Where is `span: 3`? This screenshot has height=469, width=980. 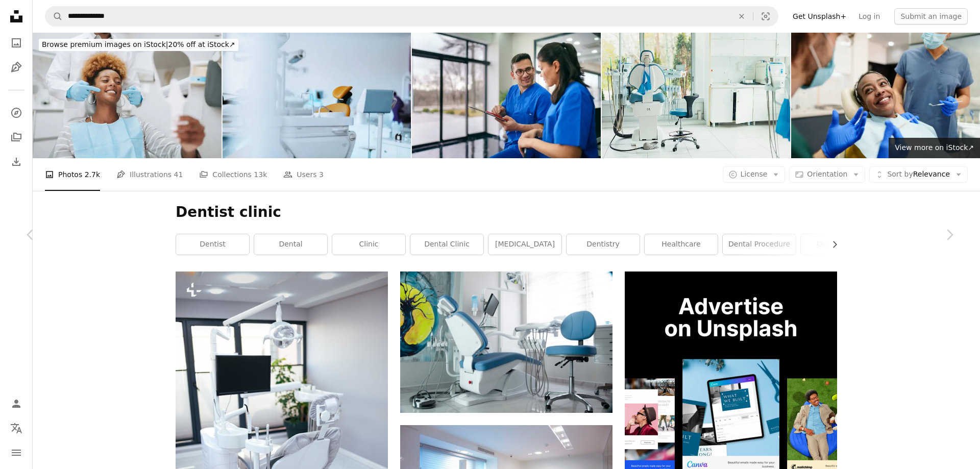 span: 3 is located at coordinates (321, 175).